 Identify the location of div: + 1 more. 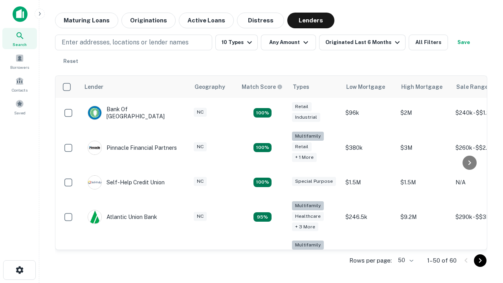
(304, 157).